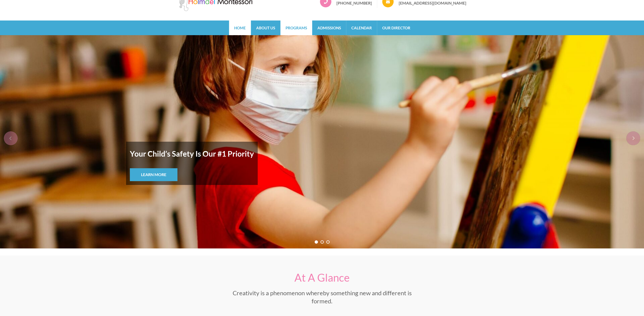 This screenshot has width=644, height=316. What do you see at coordinates (192, 154) in the screenshot?
I see `strong: Your Child’s Safety Is Our #1 Priority` at bounding box center [192, 154].